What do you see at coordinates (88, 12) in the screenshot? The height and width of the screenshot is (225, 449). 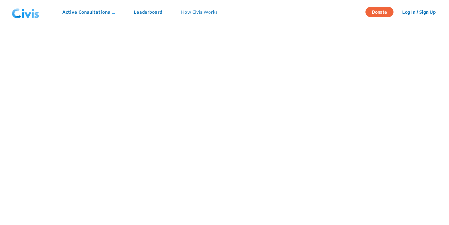 I see `p: Active Consultations` at bounding box center [88, 12].